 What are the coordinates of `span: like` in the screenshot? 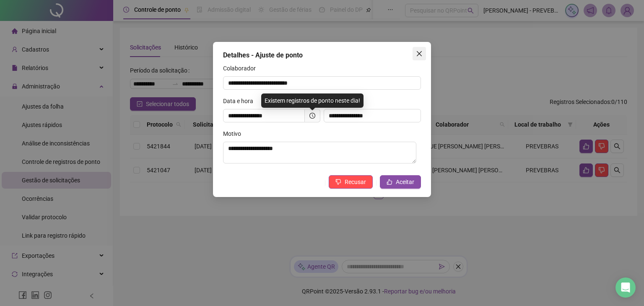 It's located at (389, 182).